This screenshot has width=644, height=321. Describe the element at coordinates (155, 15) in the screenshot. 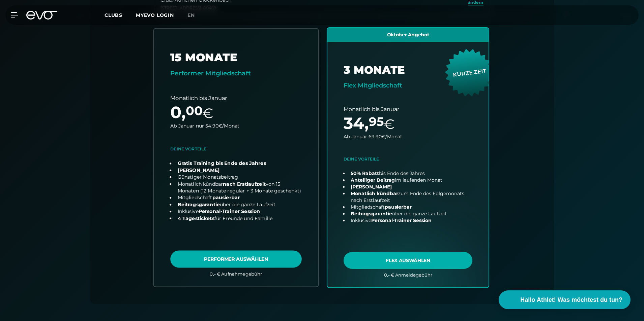

I see `a: MYEVO LOGIN` at that location.